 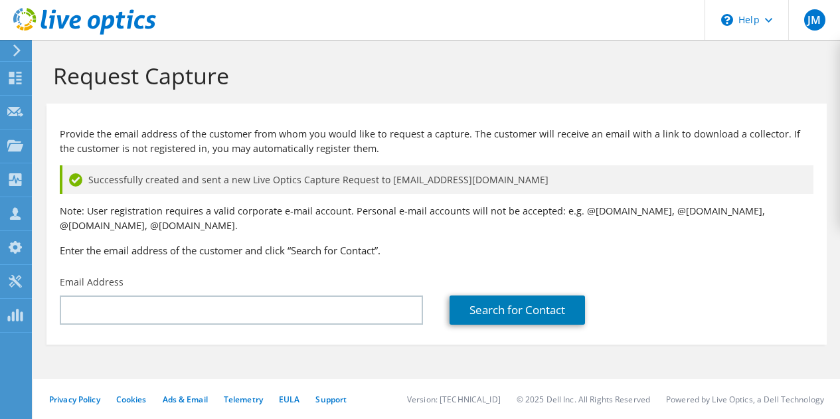 I want to click on a: Telemetry, so click(x=243, y=399).